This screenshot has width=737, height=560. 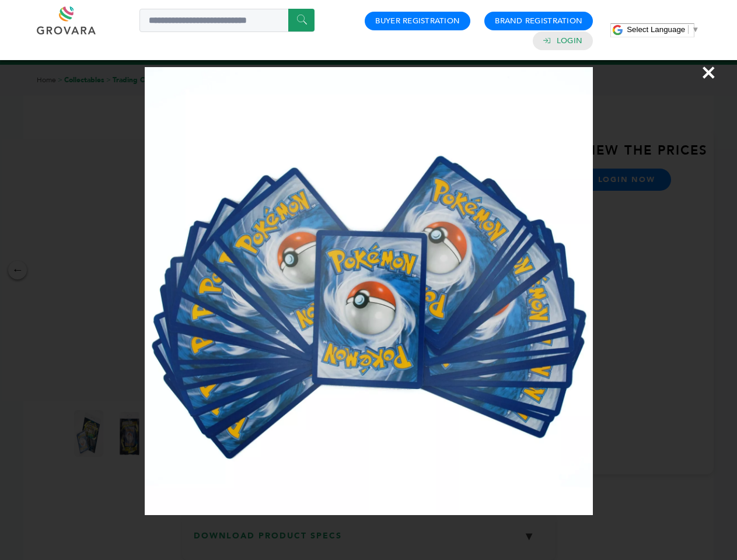 I want to click on input: Search a product or brand..., so click(x=227, y=20).